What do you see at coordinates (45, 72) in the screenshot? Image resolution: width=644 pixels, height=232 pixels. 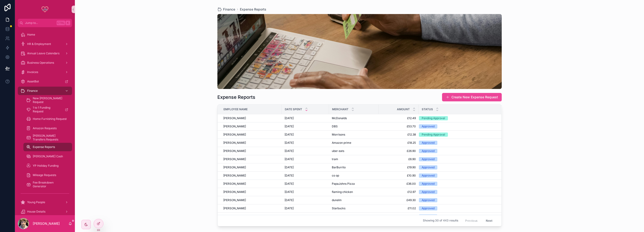 I see `a: Invoices` at bounding box center [45, 72].